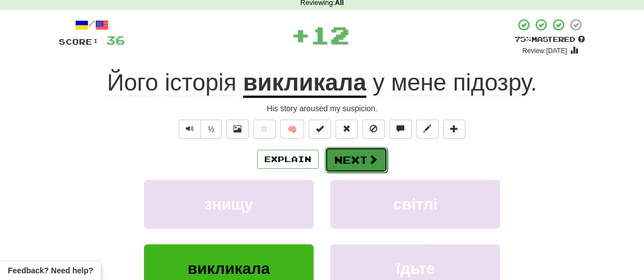 The image size is (644, 280). What do you see at coordinates (305, 83) in the screenshot?
I see `strong: викликала` at bounding box center [305, 83].